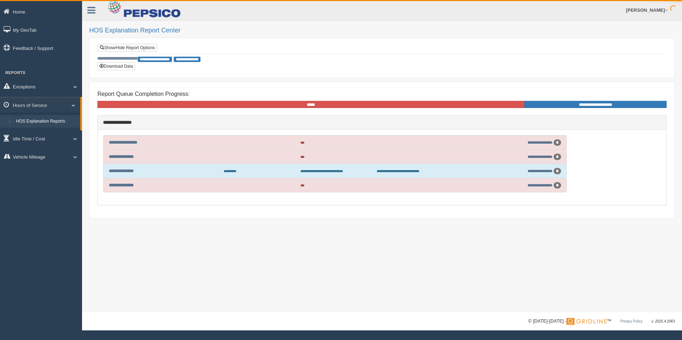 Image resolution: width=682 pixels, height=340 pixels. What do you see at coordinates (382, 94) in the screenshot?
I see `h4: Report Queue Completion Progress:` at bounding box center [382, 94].